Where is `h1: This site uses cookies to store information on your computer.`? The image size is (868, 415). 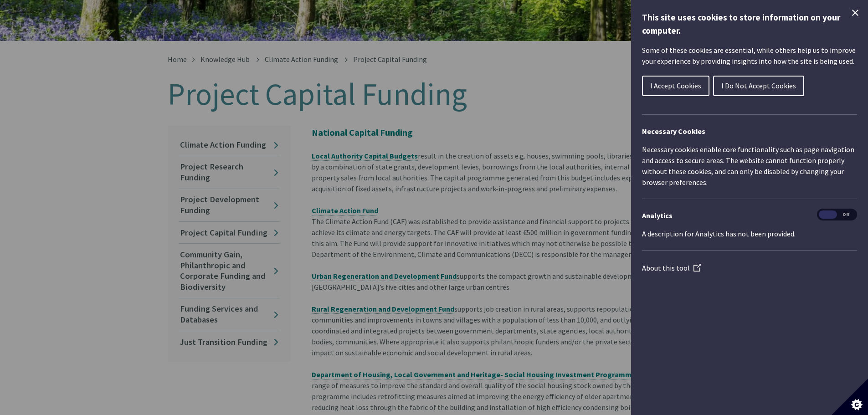
h1: This site uses cookies to store information on your computer. is located at coordinates (750, 24).